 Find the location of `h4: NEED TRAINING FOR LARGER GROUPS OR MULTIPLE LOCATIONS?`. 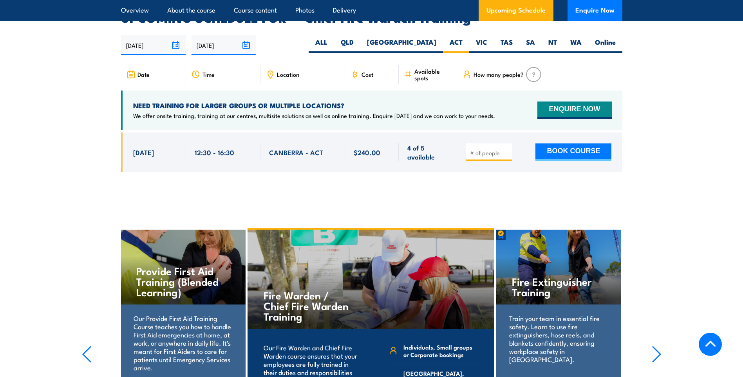

h4: NEED TRAINING FOR LARGER GROUPS OR MULTIPLE LOCATIONS? is located at coordinates (314, 105).